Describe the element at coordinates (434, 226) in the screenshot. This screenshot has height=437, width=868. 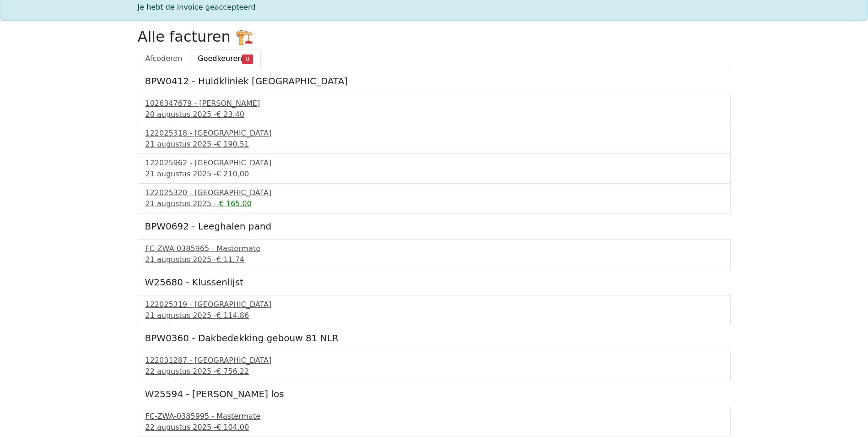
I see `h5: BPW0692 - Leeghalen pand` at that location.